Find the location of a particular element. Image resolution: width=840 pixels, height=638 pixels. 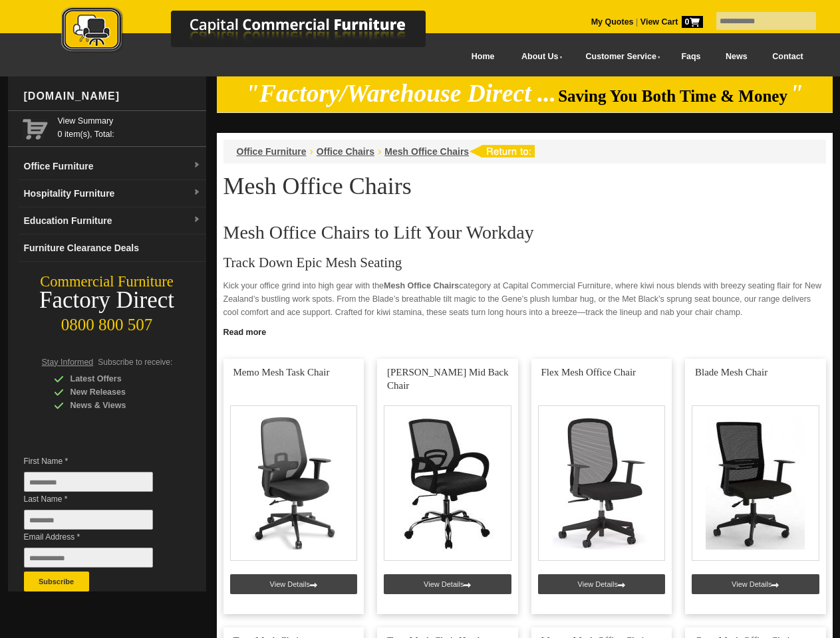

input: First Name * is located at coordinates (89, 482).